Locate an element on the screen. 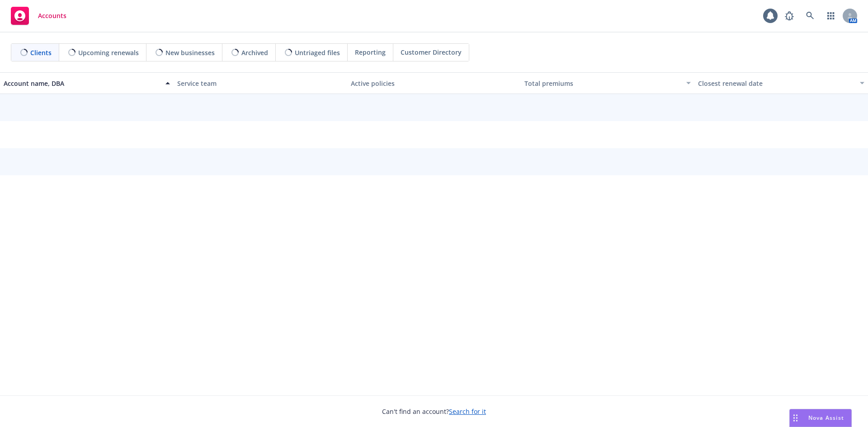  a: Accounts is located at coordinates (38, 16).